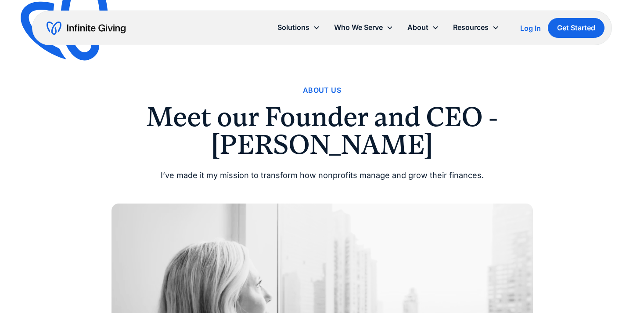  I want to click on div: I’ve made it my mission to transform how nonprofits manage and grow their finances., so click(322, 175).